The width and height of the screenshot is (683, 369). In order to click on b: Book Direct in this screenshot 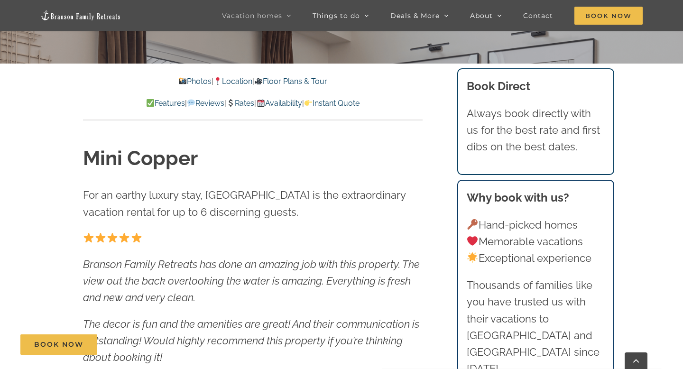, I will do `click(498, 86)`.